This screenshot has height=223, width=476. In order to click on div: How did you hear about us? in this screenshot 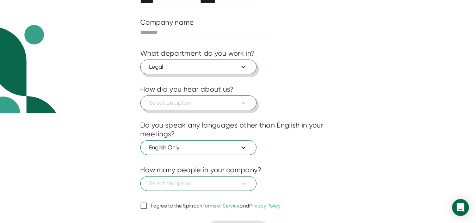, I will do `click(187, 89)`.